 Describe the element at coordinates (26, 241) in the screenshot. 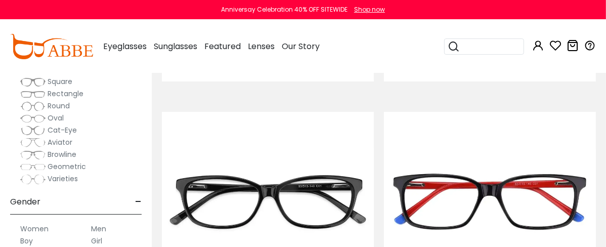

I see `label: Boy` at that location.